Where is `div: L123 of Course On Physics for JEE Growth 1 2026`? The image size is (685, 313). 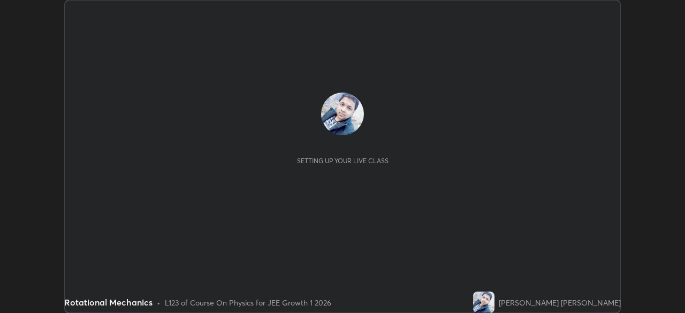 div: L123 of Course On Physics for JEE Growth 1 2026 is located at coordinates (248, 302).